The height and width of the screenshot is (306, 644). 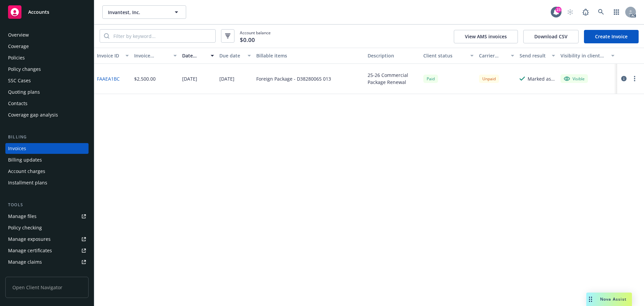 I want to click on div: Unpaid, so click(x=489, y=79).